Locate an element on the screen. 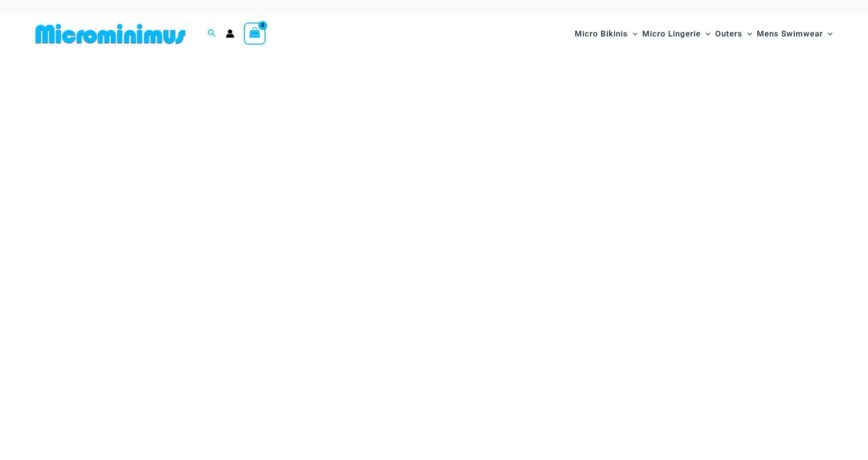 Image resolution: width=868 pixels, height=460 pixels. span: Micro Bikinis is located at coordinates (601, 34).